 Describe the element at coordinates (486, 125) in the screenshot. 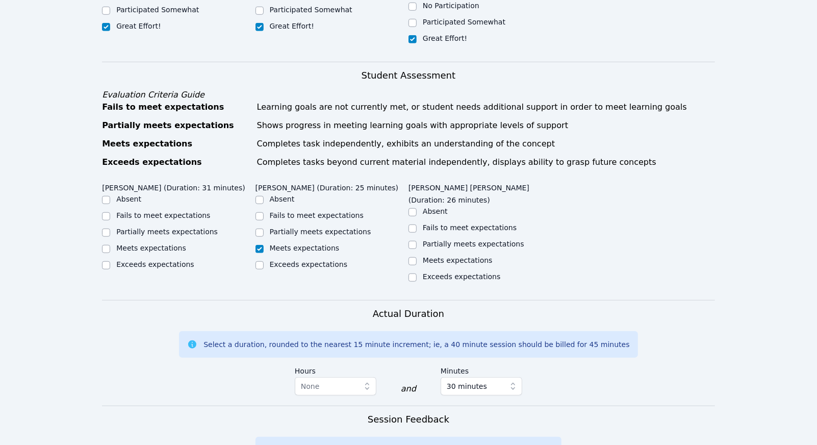

I see `div: Shows progress in meeting learning goals with appropriate levels of support` at that location.